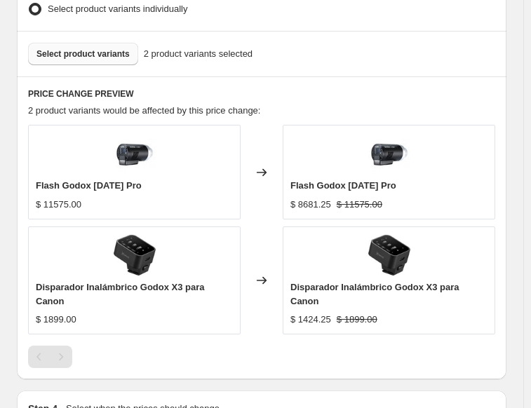 This screenshot has height=408, width=531. I want to click on span: 2 product variants would be affected by this price change:, so click(144, 110).